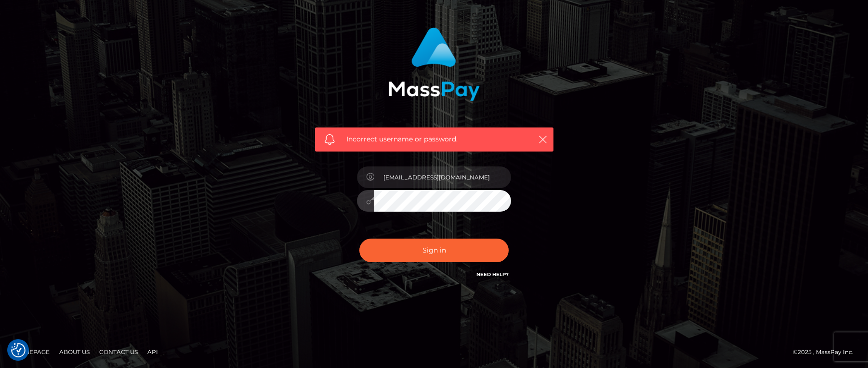 The width and height of the screenshot is (868, 368). I want to click on span: Incorrect username or password., so click(434, 139).